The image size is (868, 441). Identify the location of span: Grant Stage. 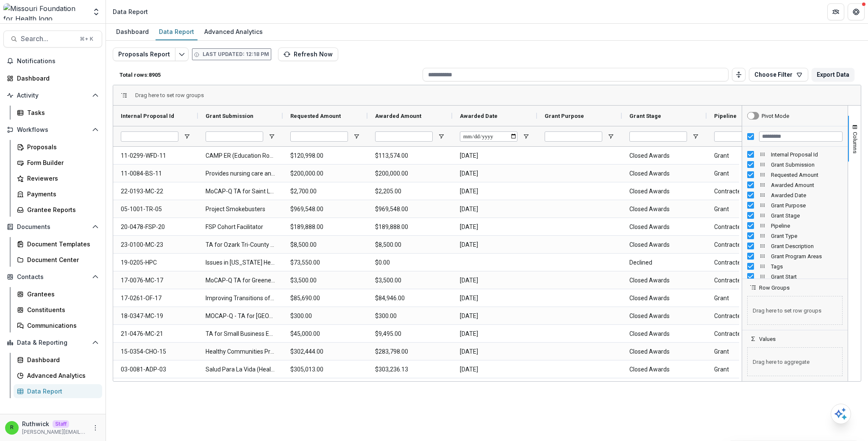
(806, 215).